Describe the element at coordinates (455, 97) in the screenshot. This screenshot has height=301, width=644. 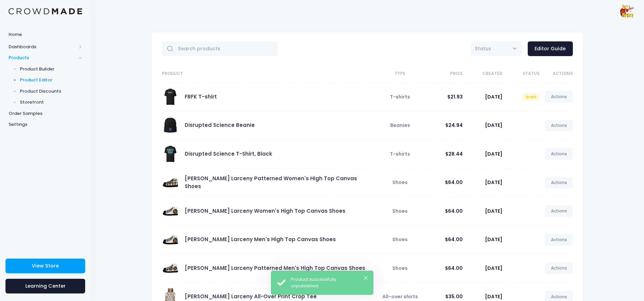
I see `span: $21.93` at that location.